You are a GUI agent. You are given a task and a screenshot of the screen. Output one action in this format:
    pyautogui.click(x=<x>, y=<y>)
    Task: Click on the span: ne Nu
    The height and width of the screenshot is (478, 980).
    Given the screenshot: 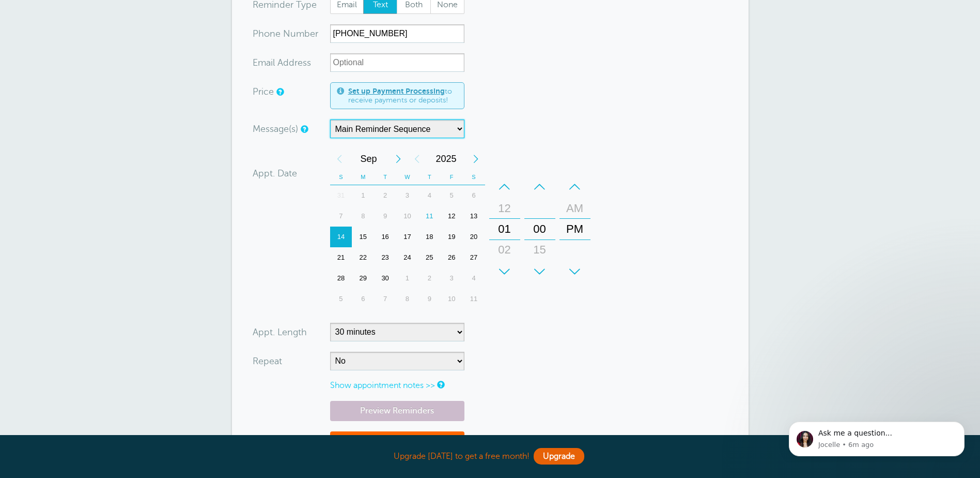 What is the action you would take?
    pyautogui.click(x=283, y=33)
    